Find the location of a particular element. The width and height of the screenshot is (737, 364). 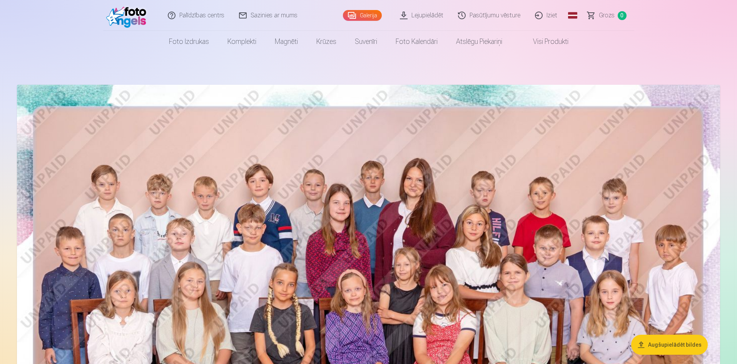

a: Visi produkti is located at coordinates (545, 42).